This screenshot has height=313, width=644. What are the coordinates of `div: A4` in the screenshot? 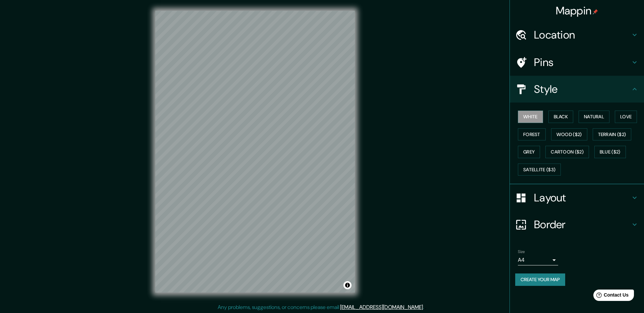 It's located at (538, 260).